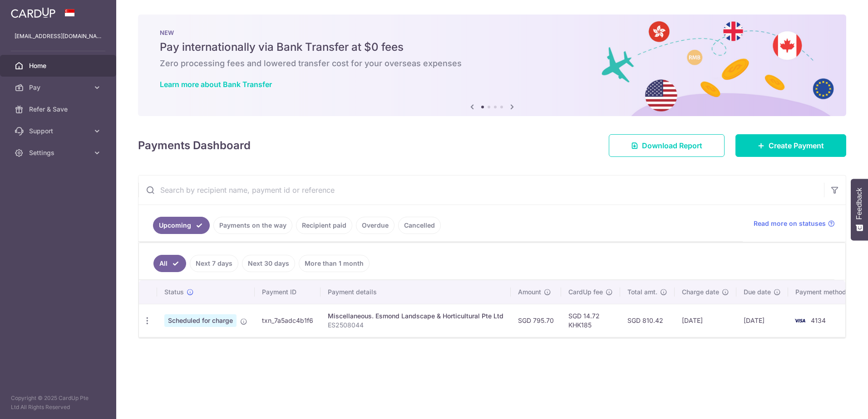 The width and height of the screenshot is (868, 419). Describe the element at coordinates (648, 320) in the screenshot. I see `td: SGD 810.42` at that location.